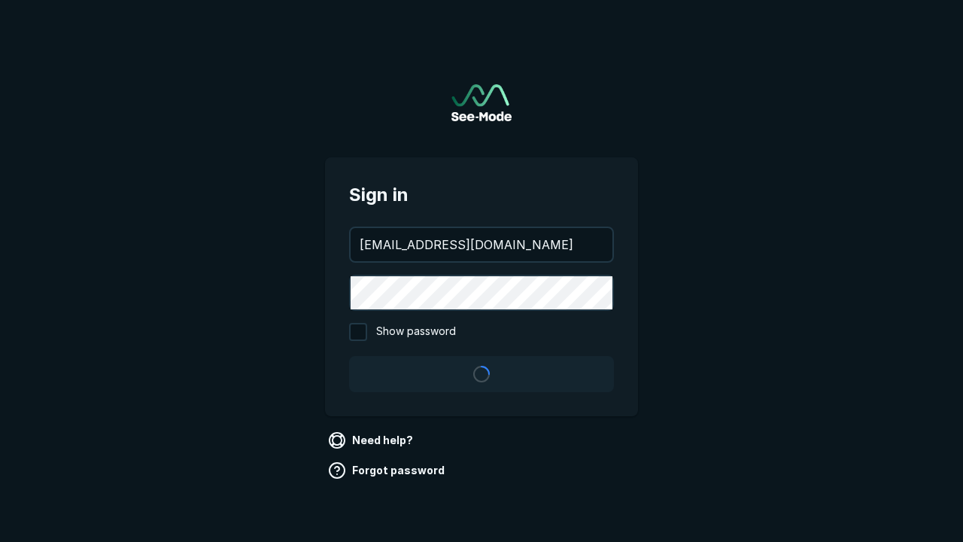  I want to click on a: Need help?, so click(372, 440).